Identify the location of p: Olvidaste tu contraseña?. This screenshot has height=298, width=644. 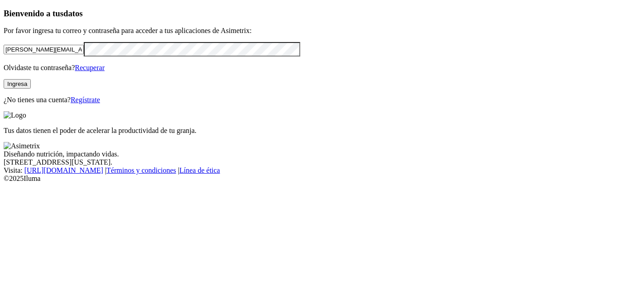
(322, 68).